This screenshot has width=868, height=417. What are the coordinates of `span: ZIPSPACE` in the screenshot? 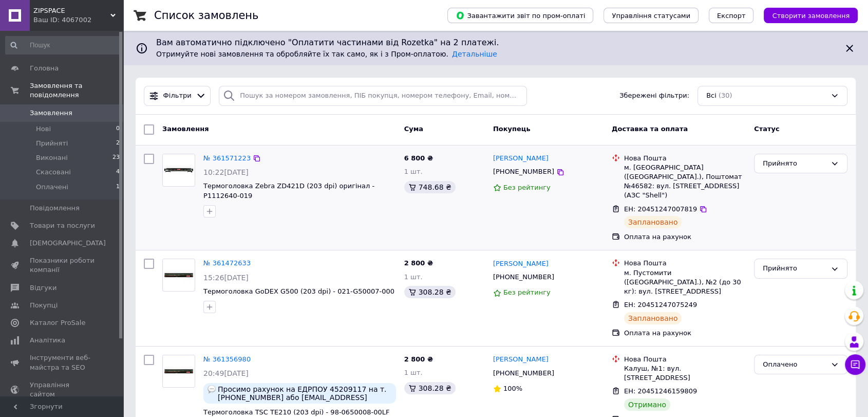 It's located at (72, 11).